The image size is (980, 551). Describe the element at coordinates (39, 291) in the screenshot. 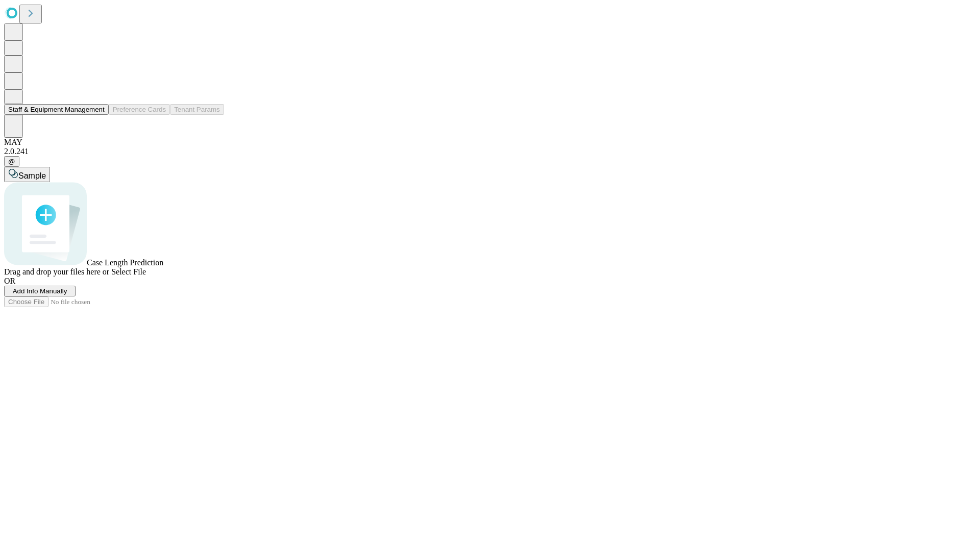

I see `span: Add Info Manually` at that location.